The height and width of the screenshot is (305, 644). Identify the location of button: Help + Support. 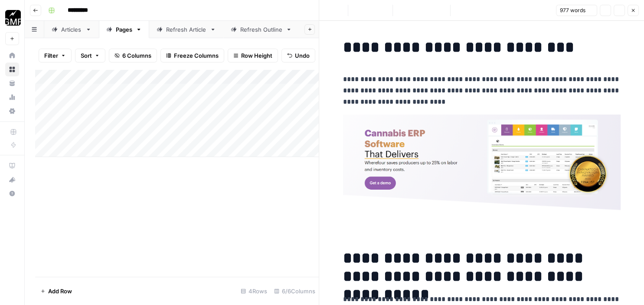
(12, 193).